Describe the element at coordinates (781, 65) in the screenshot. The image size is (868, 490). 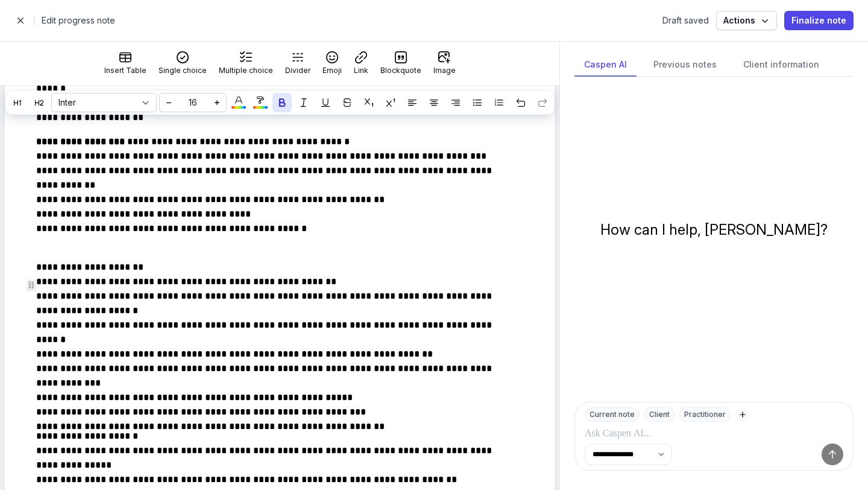
I see `div: Client information` at that location.